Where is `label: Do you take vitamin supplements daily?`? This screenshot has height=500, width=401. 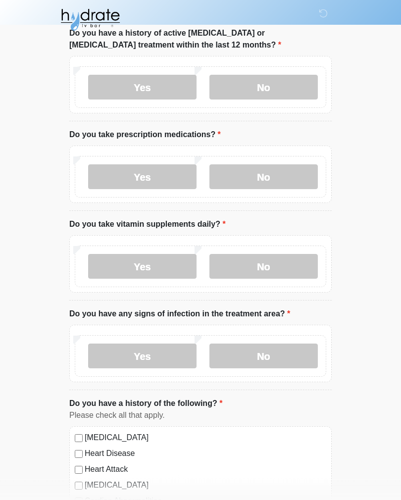
label: Do you take vitamin supplements daily? is located at coordinates (148, 225).